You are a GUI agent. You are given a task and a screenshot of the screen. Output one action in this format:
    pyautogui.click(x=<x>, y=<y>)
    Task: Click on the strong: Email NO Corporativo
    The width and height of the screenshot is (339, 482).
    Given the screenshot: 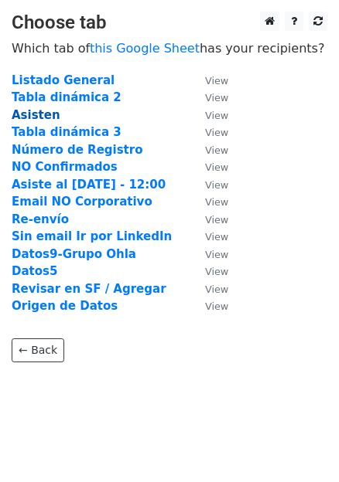 What is the action you would take?
    pyautogui.click(x=82, y=202)
    